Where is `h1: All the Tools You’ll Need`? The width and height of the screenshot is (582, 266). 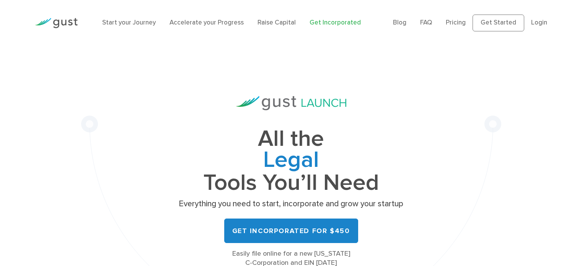
h1: All the Tools You’ll Need is located at coordinates (291, 161).